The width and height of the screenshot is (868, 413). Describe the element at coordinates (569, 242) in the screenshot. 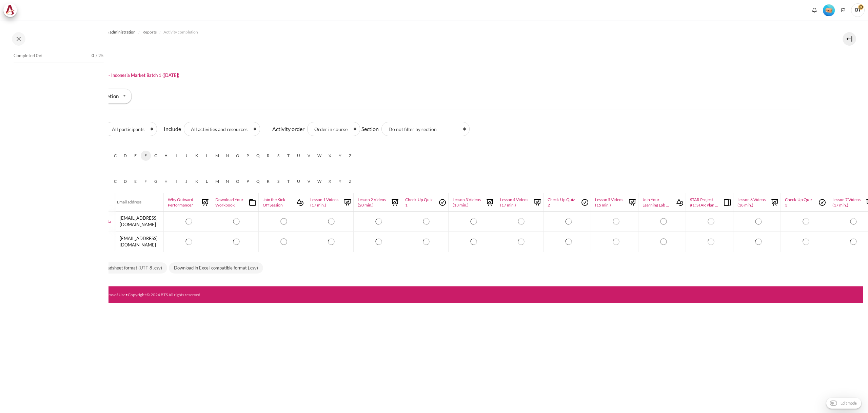

I see `img: Fauzan Al Shadad, Check-Up Quiz 2: Not completed` at that location.